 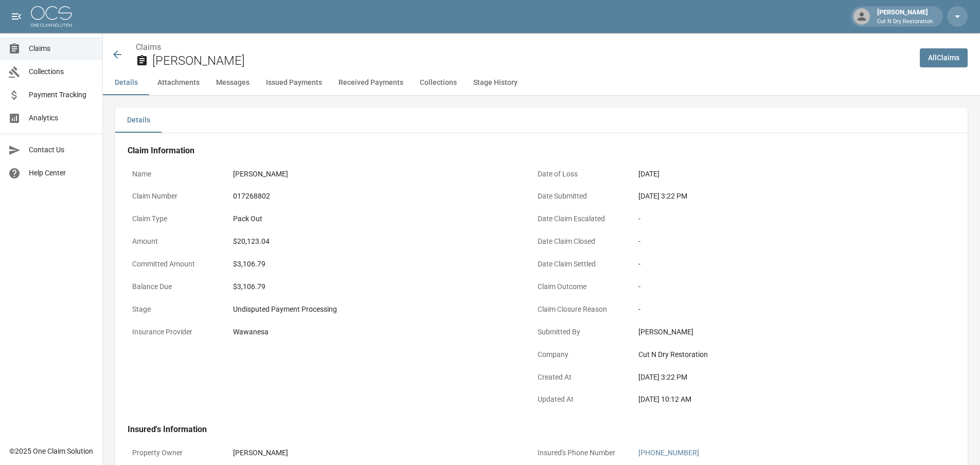 I want to click on button: Received Payments, so click(x=371, y=83).